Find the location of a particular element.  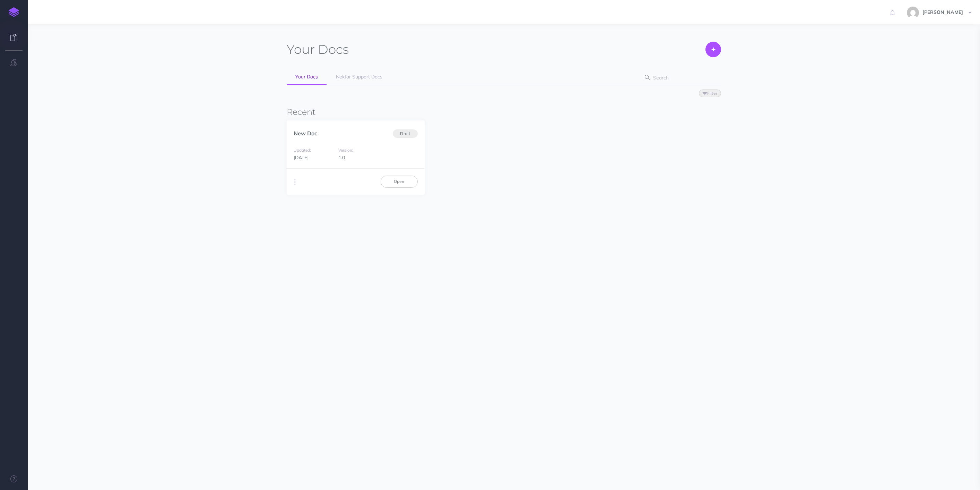

span: 1.0 is located at coordinates (341, 158).